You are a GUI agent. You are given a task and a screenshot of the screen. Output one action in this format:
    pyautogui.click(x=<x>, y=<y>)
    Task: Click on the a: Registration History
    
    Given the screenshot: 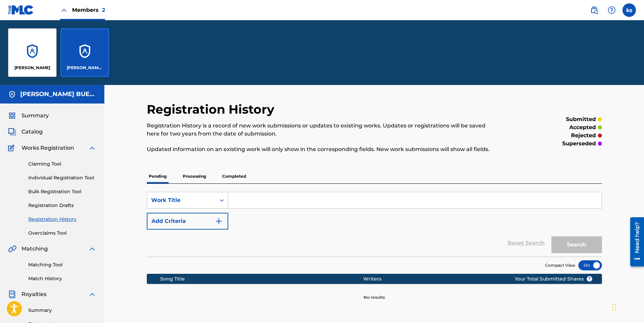 What is the action you would take?
    pyautogui.click(x=62, y=219)
    